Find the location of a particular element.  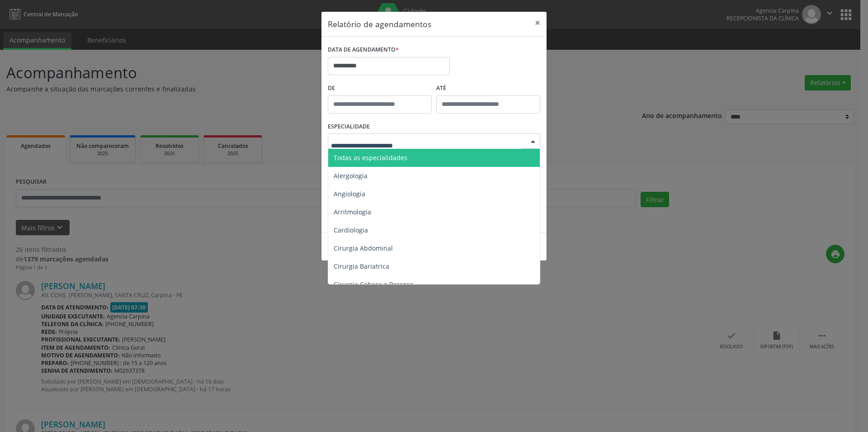

span: Arritmologia is located at coordinates (352, 211).